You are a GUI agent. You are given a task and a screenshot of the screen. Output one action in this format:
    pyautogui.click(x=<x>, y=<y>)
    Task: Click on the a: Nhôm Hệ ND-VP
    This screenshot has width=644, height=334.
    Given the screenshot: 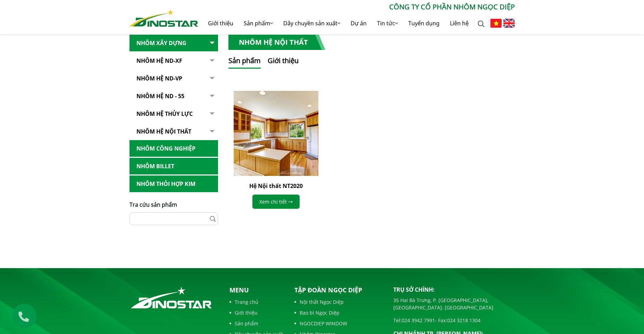 What is the action you would take?
    pyautogui.click(x=174, y=78)
    